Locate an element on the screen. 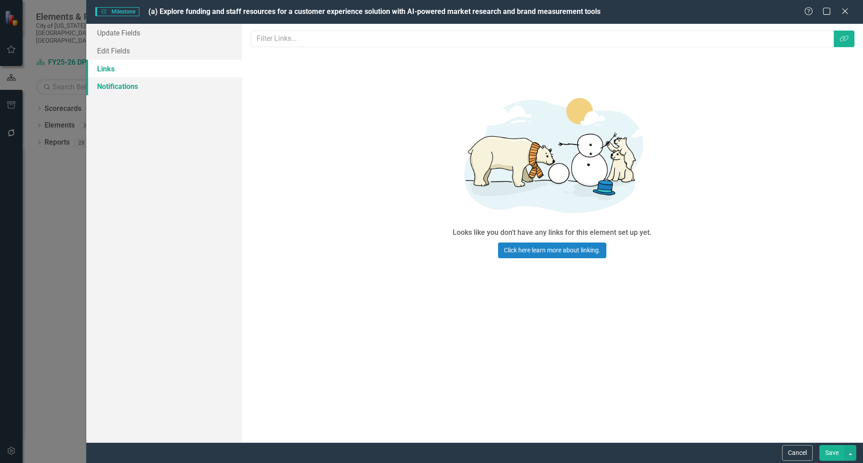 This screenshot has width=863, height=463. a: Notifications is located at coordinates (164, 86).